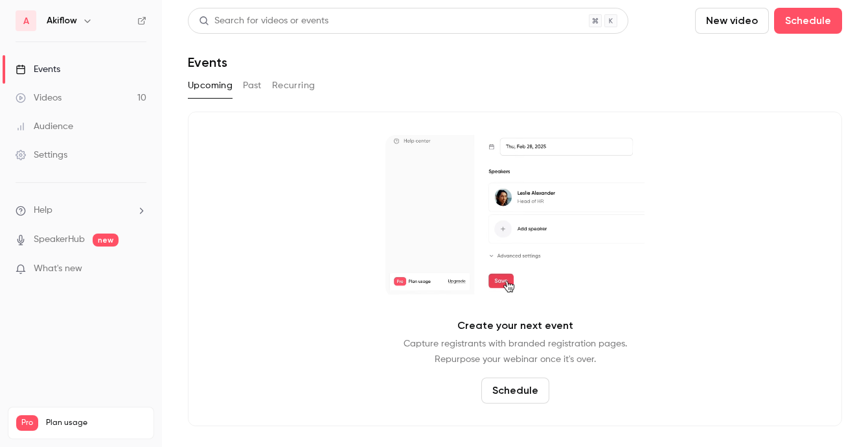 The height and width of the screenshot is (447, 868). What do you see at coordinates (515, 326) in the screenshot?
I see `p: Create your next event` at bounding box center [515, 326].